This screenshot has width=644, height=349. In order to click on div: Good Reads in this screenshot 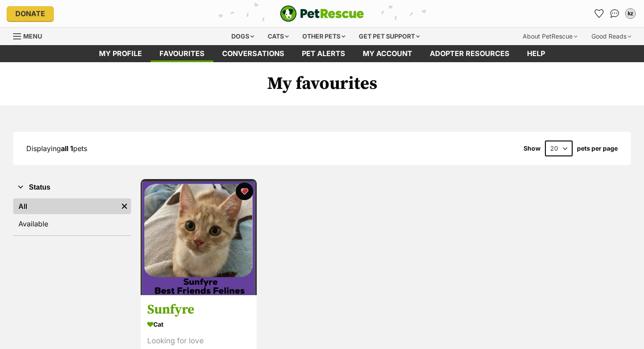, I will do `click(611, 36)`.